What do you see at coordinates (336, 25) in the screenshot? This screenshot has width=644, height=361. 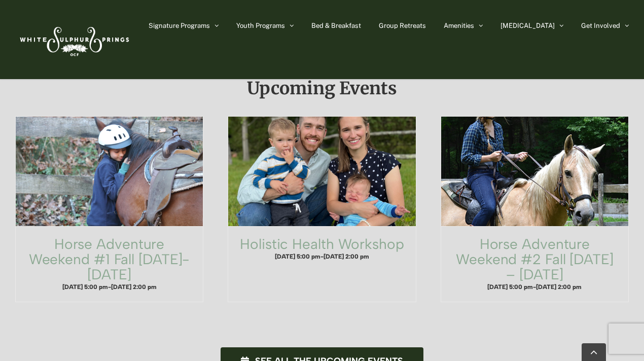 I see `span: Bed & Breakfast` at bounding box center [336, 25].